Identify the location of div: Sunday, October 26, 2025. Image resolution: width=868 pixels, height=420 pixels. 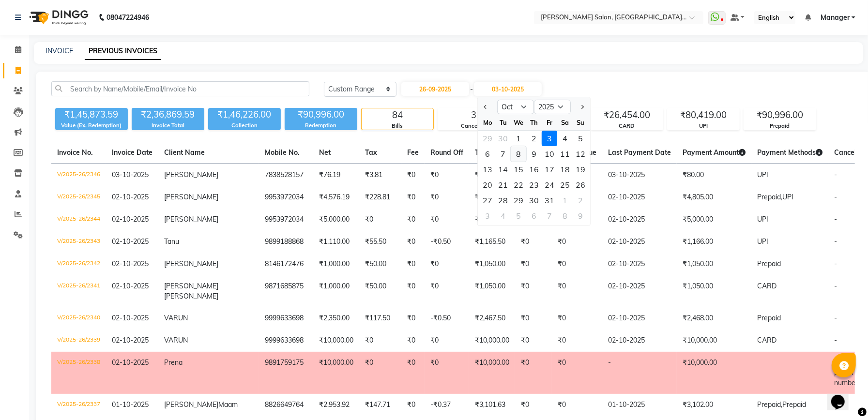
(580, 185).